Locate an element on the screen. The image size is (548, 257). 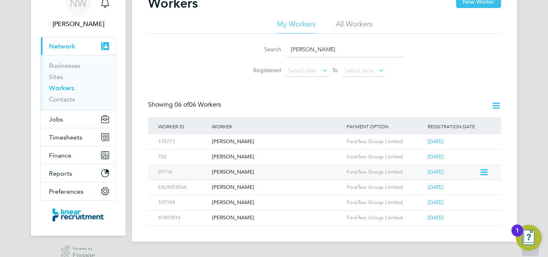
div: Worker ID is located at coordinates (183, 126).